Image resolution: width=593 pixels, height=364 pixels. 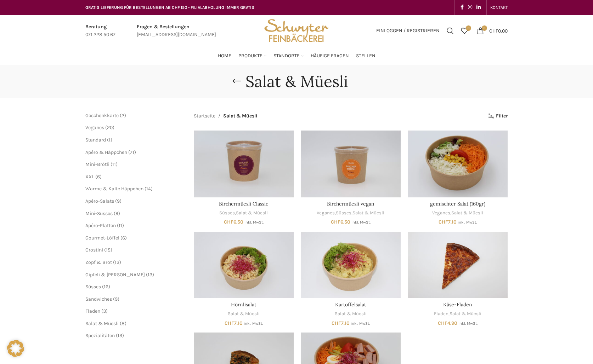 What do you see at coordinates (499, 8) in the screenshot?
I see `div: Secondary navigation` at bounding box center [499, 8].